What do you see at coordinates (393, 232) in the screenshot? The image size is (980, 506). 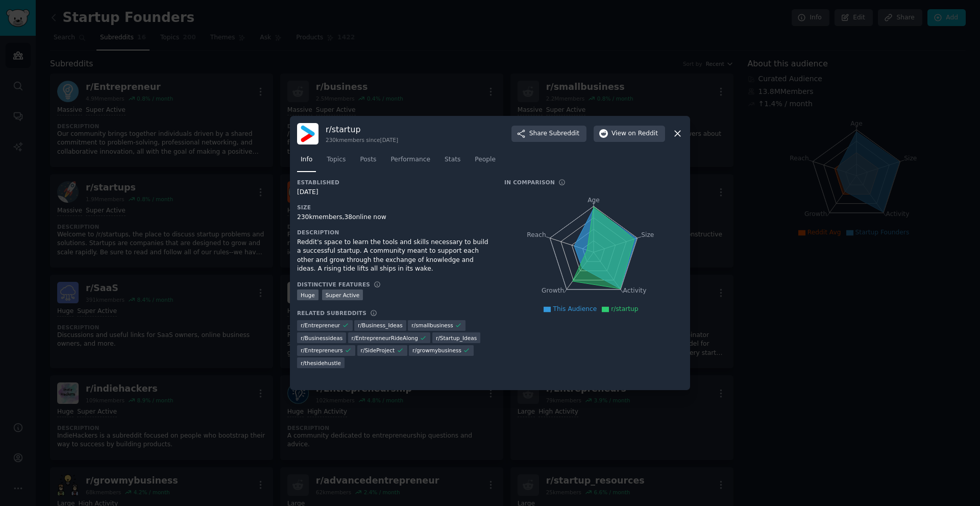 I see `h3: Description` at bounding box center [393, 232].